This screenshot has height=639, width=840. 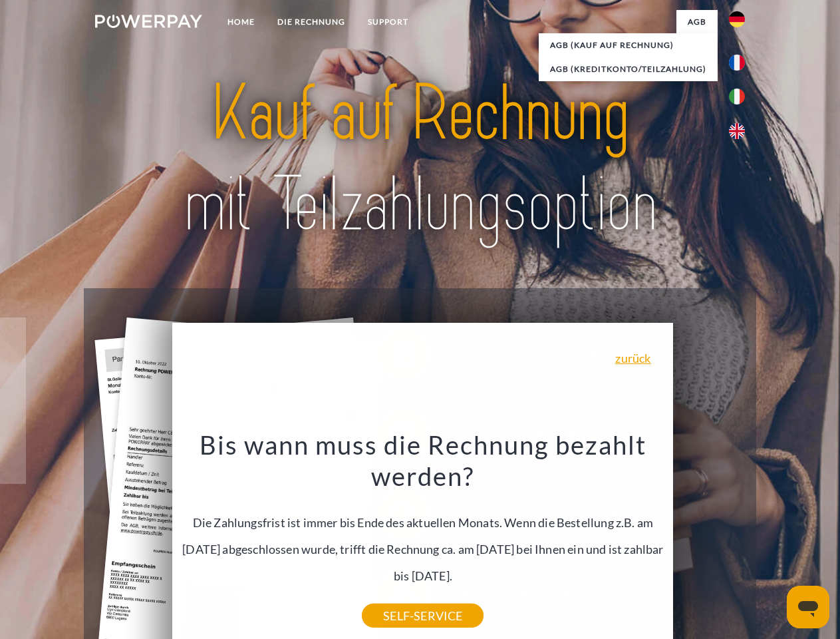 What do you see at coordinates (149, 21) in the screenshot?
I see `img: logo-powerpay-white.svg` at bounding box center [149, 21].